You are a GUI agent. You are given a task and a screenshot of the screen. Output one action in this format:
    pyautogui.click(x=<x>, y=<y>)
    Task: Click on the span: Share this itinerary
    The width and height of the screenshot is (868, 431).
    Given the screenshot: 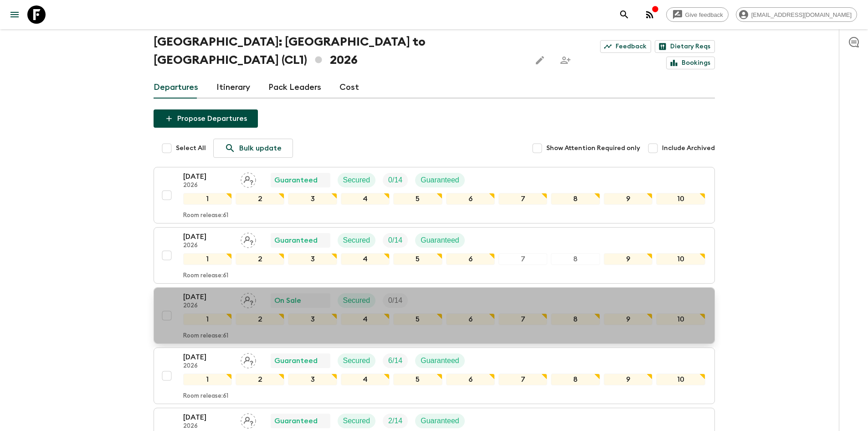 What is the action you would take?
    pyautogui.click(x=566, y=60)
    